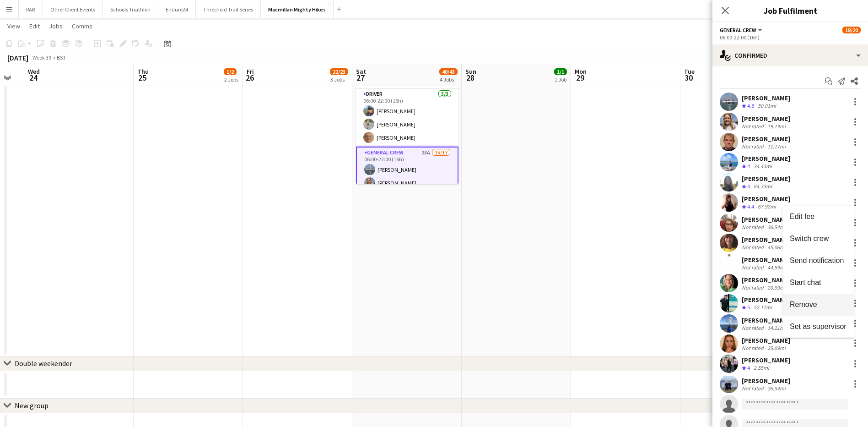  Describe the element at coordinates (818, 283) in the screenshot. I see `button: Start chat` at that location.